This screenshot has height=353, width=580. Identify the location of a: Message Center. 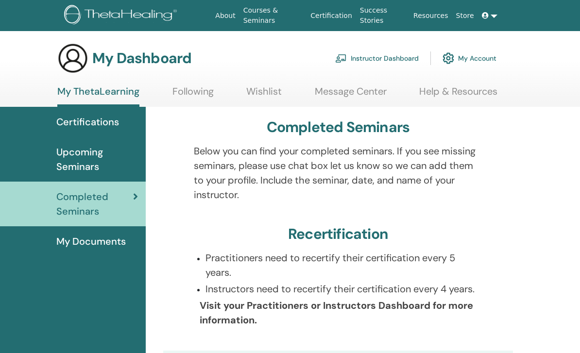
(351, 95).